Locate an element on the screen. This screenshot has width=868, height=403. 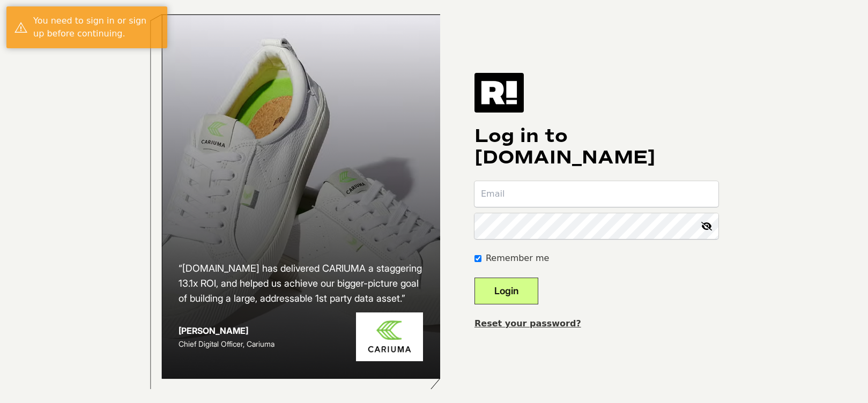
input: Email is located at coordinates (596, 194).